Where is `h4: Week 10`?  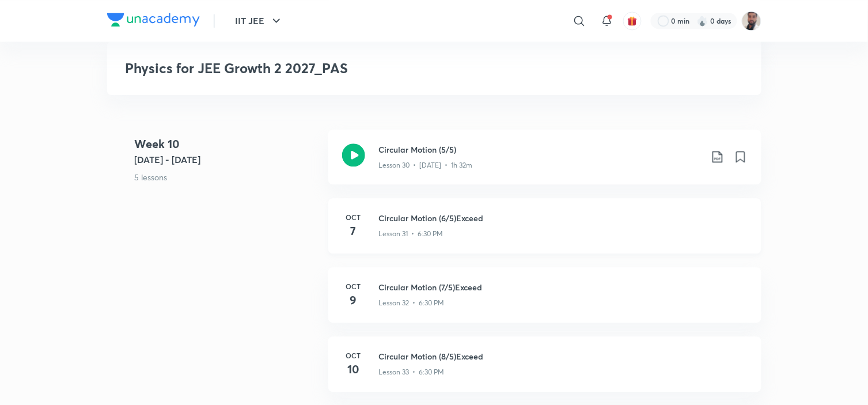 h4: Week 10 is located at coordinates (227, 144).